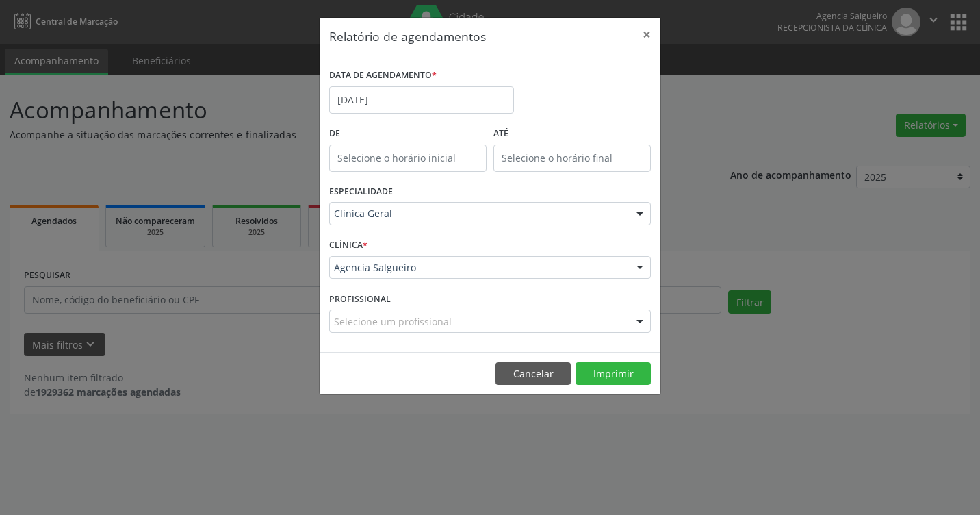 This screenshot has width=980, height=515. I want to click on input: Selecione uma data ou intervalo, so click(422, 100).